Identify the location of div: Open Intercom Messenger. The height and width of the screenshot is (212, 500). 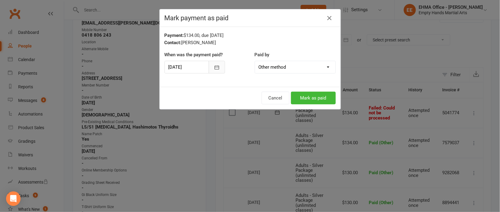
(13, 199).